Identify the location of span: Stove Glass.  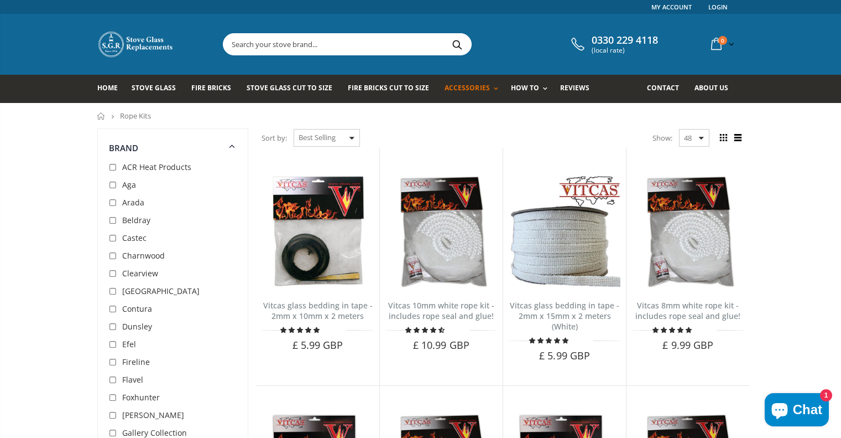
(154, 87).